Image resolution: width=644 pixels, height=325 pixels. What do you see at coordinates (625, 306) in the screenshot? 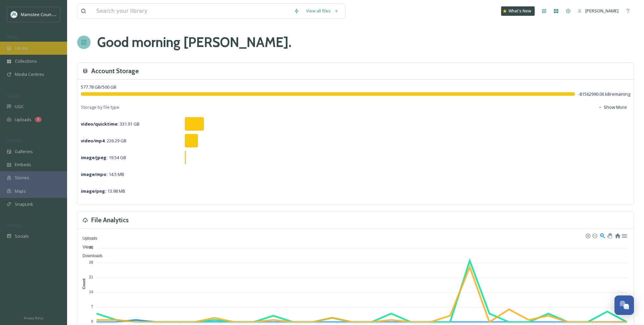
I see `button: Open Chat` at bounding box center [625, 306].